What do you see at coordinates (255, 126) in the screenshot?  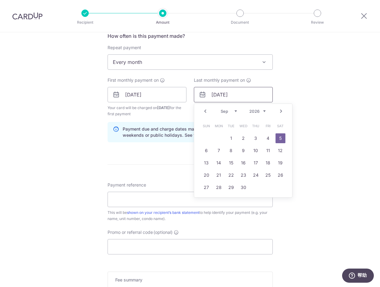 I see `span: Thursday` at bounding box center [255, 126].